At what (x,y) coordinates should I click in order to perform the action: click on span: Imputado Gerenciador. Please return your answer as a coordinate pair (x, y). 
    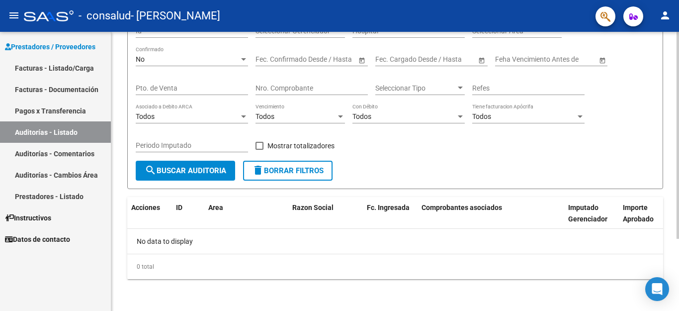
    Looking at the image, I should click on (587, 213).